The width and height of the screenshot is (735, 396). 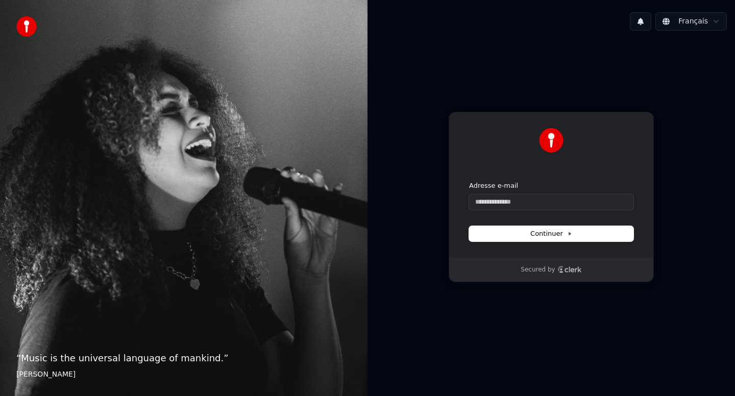 What do you see at coordinates (570, 270) in the screenshot?
I see `a: Clerk logo` at bounding box center [570, 270].